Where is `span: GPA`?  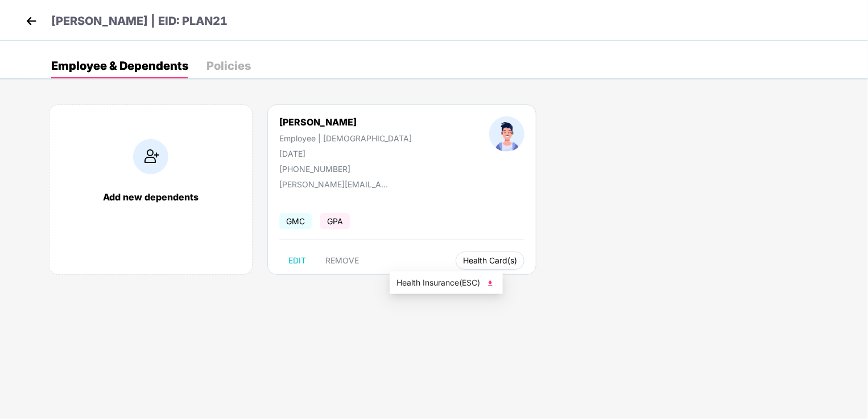 span: GPA is located at coordinates (335, 221).